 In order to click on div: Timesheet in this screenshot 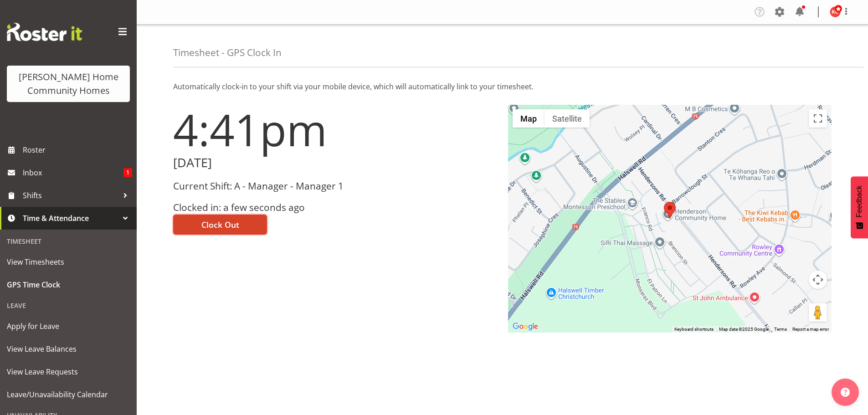, I will do `click(68, 241)`.